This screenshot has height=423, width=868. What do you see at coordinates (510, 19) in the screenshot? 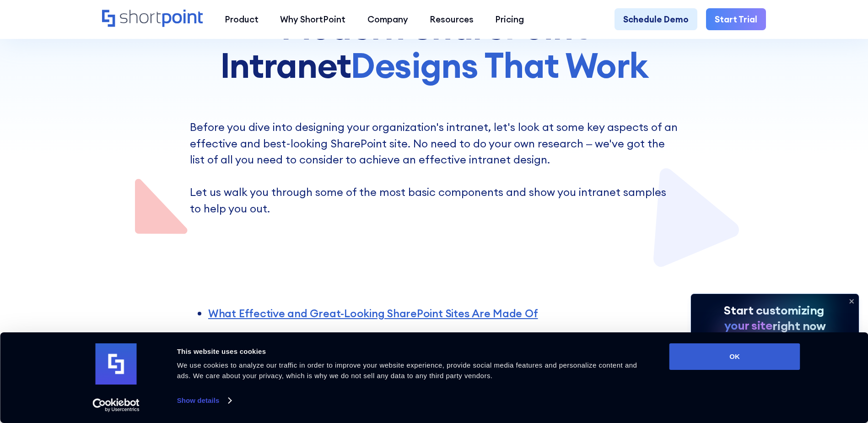
I see `div: Pricing` at bounding box center [510, 19].